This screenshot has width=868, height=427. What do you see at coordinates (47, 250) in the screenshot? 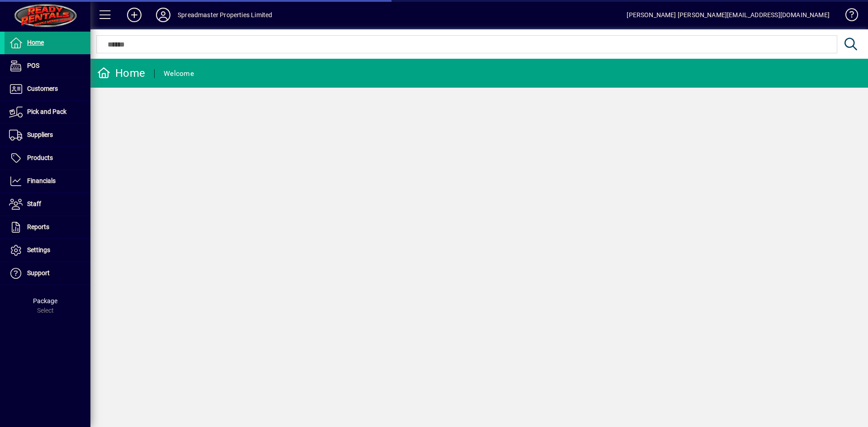
I see `a: Settings` at bounding box center [47, 250].